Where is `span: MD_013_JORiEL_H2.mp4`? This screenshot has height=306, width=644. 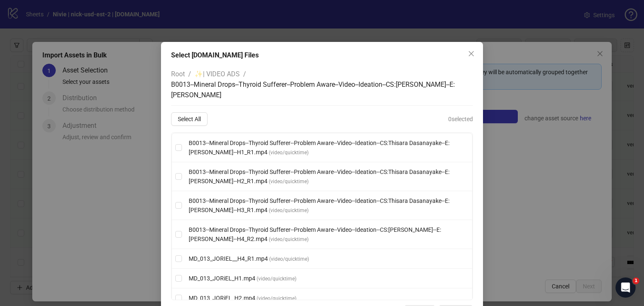
span: MD_013_JORiEL_H2.mp4 is located at coordinates (223, 298).